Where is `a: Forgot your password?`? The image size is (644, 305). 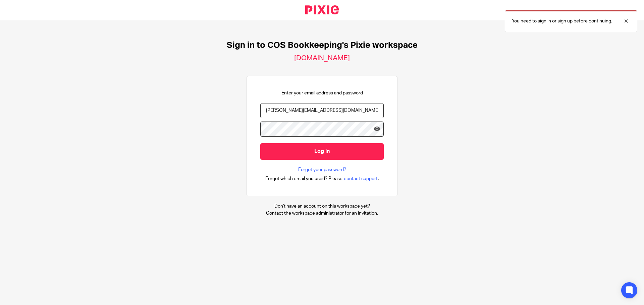
a: Forgot your password? is located at coordinates (322, 170).